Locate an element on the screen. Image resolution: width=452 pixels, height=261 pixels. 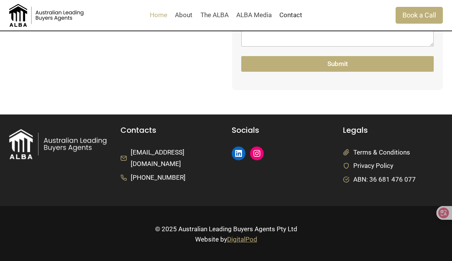
span: Terms & Conditions is located at coordinates (381, 152).